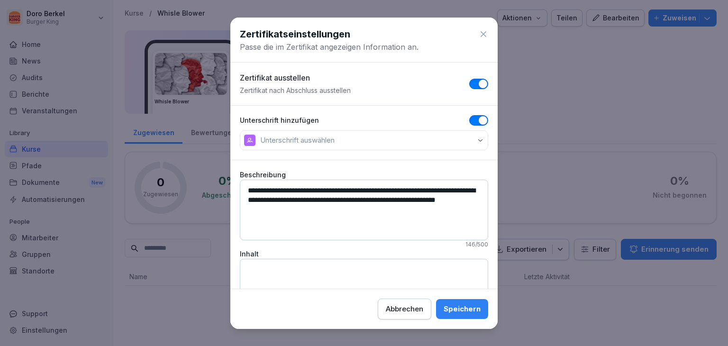  Describe the element at coordinates (364, 47) in the screenshot. I see `p: Passe die im Zertifikat angezeigen Information an.` at that location.